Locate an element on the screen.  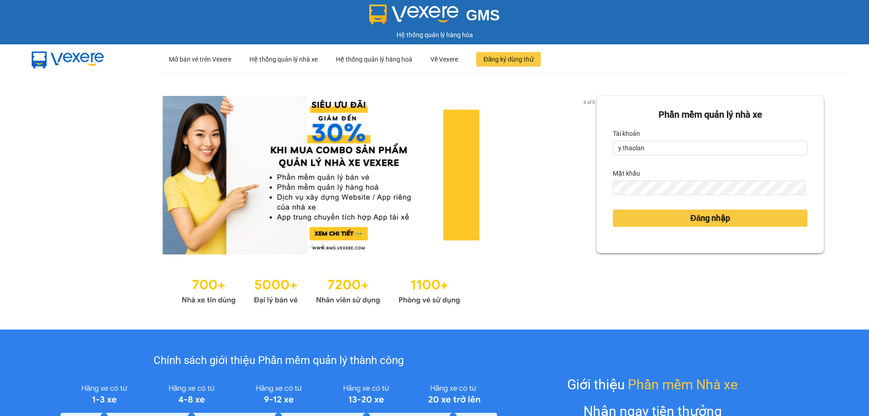
img: Statistics.png is located at coordinates (321, 290).